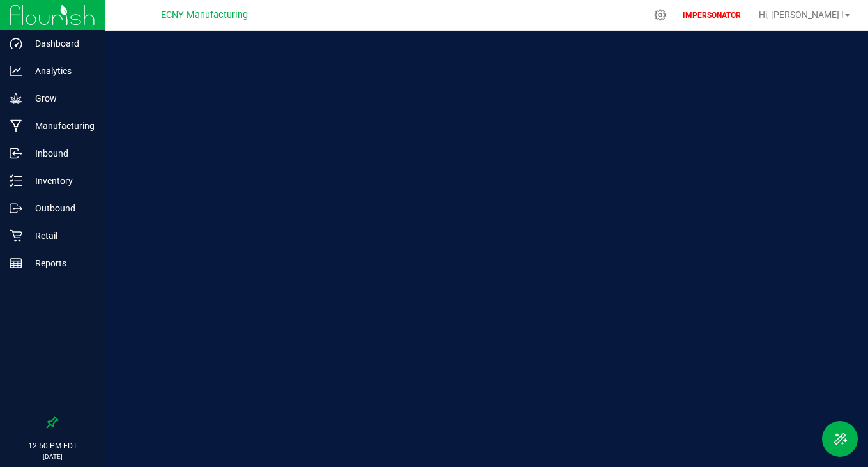 Image resolution: width=868 pixels, height=467 pixels. What do you see at coordinates (61, 208) in the screenshot?
I see `p: Outbound` at bounding box center [61, 208].